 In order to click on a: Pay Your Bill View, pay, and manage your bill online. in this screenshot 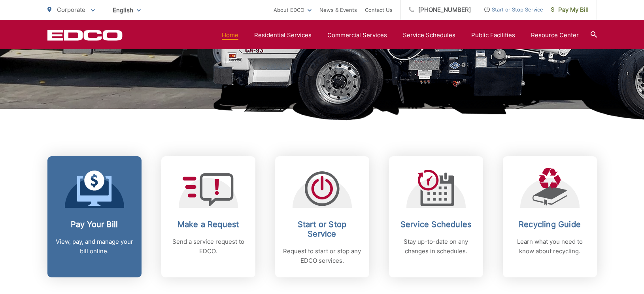, I will do `click(95, 217)`.